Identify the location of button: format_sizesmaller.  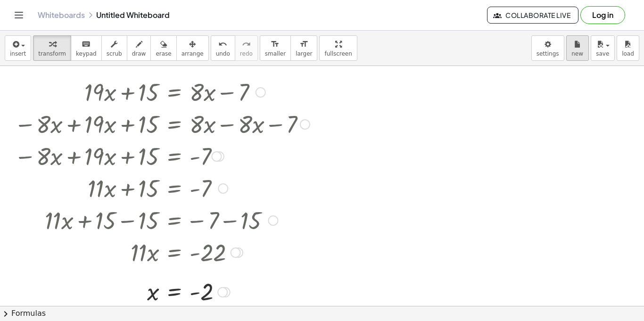
(276, 48).